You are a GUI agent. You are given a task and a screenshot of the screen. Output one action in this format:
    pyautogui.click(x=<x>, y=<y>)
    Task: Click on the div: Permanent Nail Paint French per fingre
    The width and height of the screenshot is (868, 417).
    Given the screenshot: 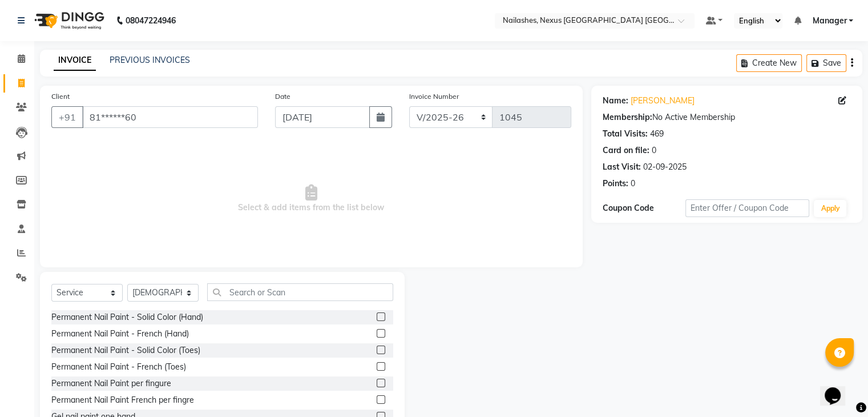 What is the action you would take?
    pyautogui.click(x=123, y=400)
    